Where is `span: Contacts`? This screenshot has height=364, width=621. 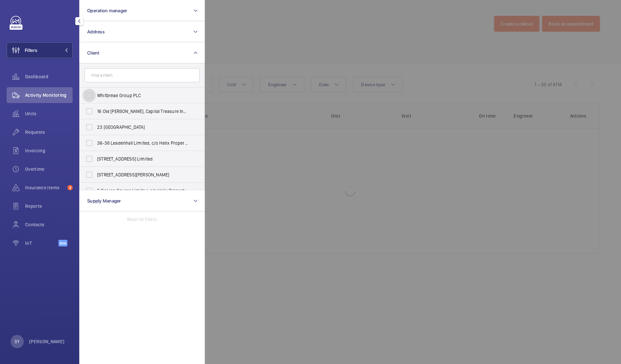 span: Contacts is located at coordinates (49, 225).